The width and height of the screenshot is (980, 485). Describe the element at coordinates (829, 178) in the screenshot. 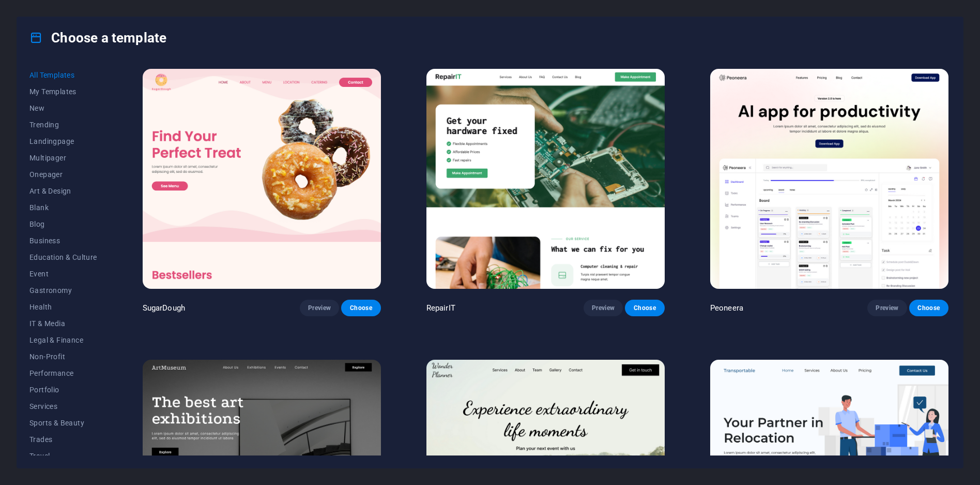

I see `img: Peoneera` at that location.